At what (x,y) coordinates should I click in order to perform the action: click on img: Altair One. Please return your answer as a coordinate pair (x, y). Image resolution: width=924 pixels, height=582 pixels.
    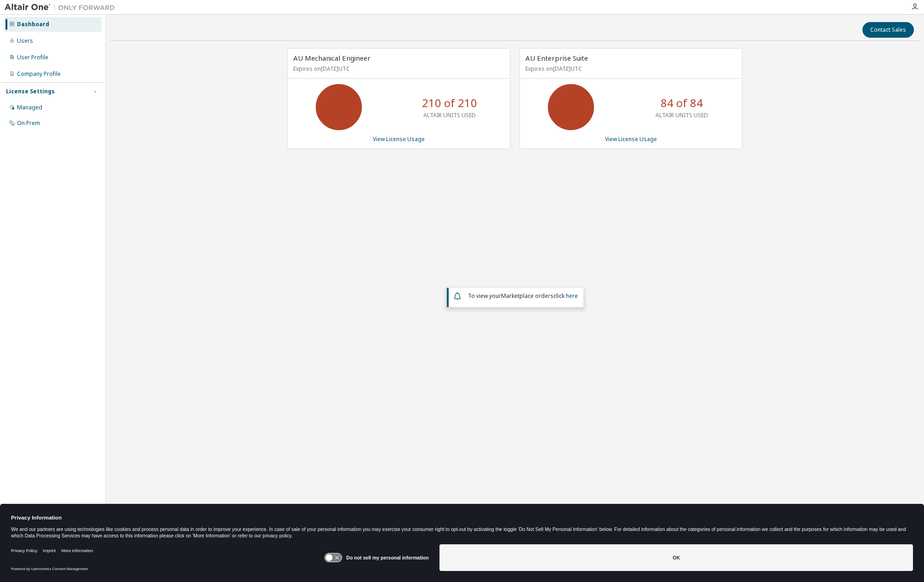
    Looking at the image, I should click on (62, 8).